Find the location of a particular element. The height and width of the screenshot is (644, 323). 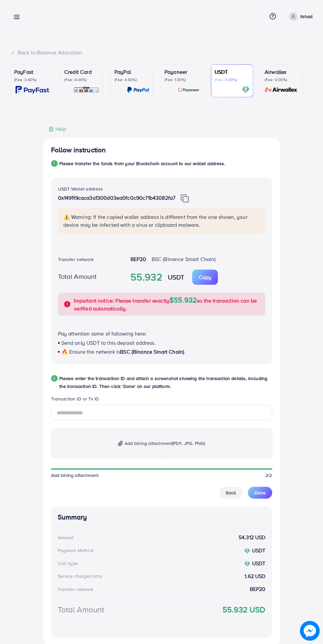

strong: 54.312 USD is located at coordinates (252, 538).